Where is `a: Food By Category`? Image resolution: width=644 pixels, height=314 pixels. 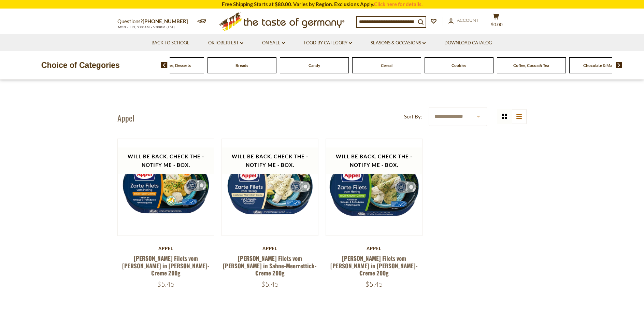 a: Food By Category is located at coordinates (328, 43).